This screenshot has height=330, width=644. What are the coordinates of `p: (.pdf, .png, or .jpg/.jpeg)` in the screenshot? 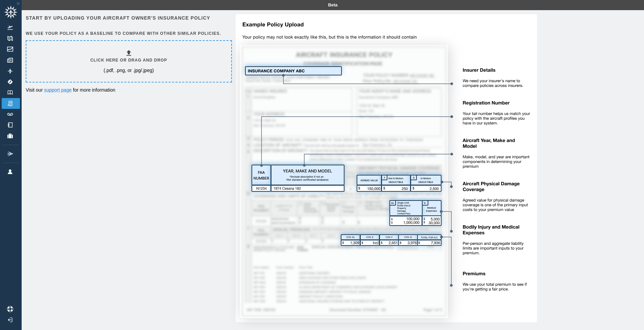 It's located at (128, 70).